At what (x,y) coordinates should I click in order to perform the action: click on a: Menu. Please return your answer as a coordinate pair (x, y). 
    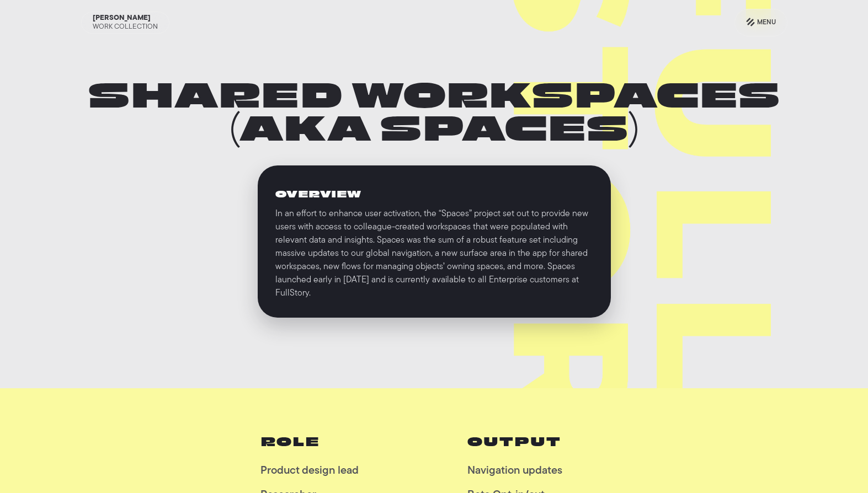
    Looking at the image, I should click on (761, 22).